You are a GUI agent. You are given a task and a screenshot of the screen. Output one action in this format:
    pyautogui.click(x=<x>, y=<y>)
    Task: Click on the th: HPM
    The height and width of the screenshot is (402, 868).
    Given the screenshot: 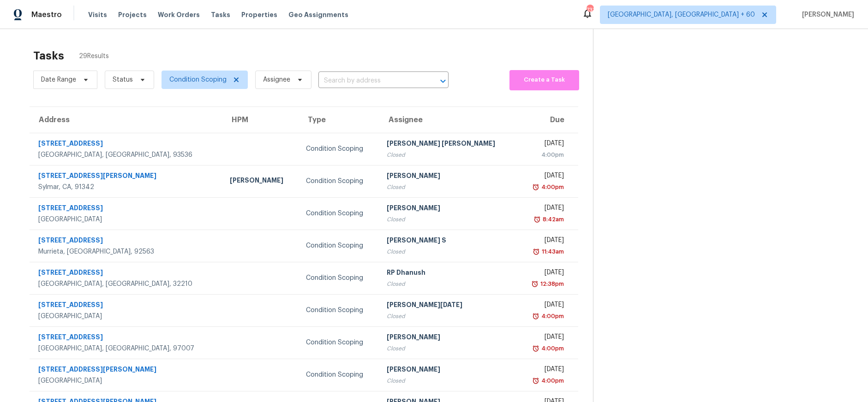 What is the action you would take?
    pyautogui.click(x=261, y=120)
    